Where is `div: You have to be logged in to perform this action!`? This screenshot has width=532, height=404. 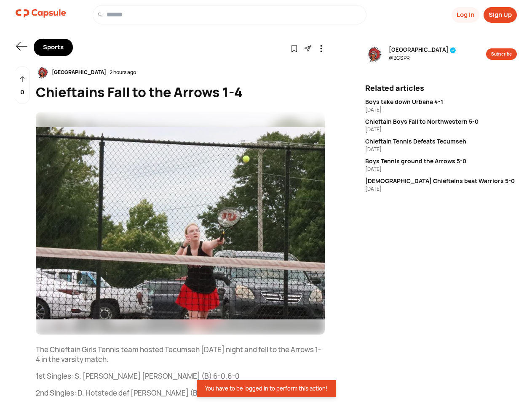 div: You have to be logged in to perform this action! is located at coordinates (267, 388).